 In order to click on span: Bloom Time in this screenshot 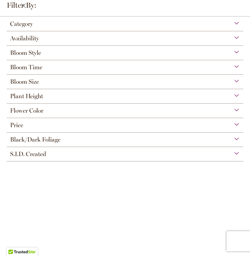, I will do `click(26, 67)`.